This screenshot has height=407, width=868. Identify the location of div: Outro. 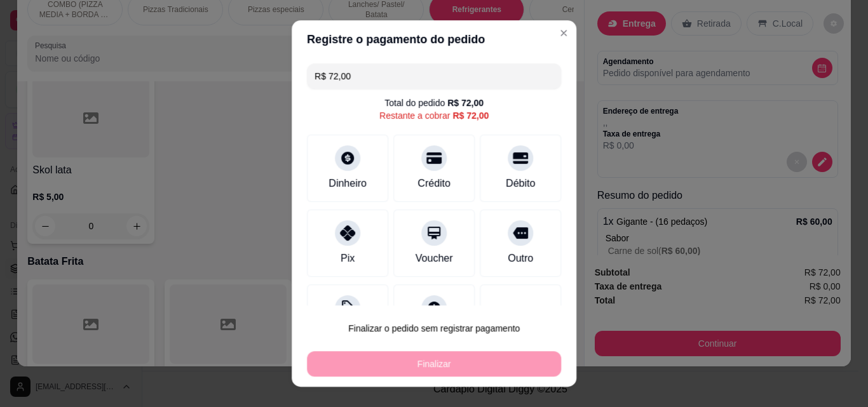
(521, 258).